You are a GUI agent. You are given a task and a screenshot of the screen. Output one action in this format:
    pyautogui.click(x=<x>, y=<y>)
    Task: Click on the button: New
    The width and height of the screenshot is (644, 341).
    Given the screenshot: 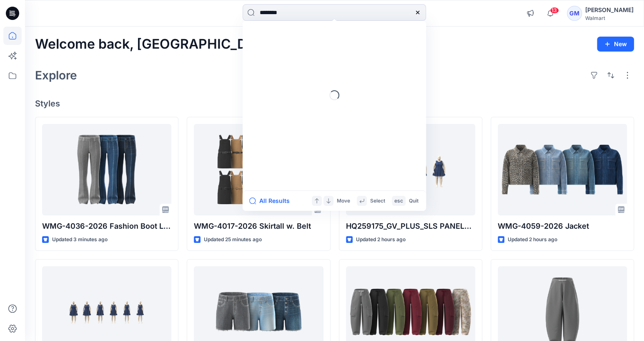 What is the action you would take?
    pyautogui.click(x=615, y=44)
    